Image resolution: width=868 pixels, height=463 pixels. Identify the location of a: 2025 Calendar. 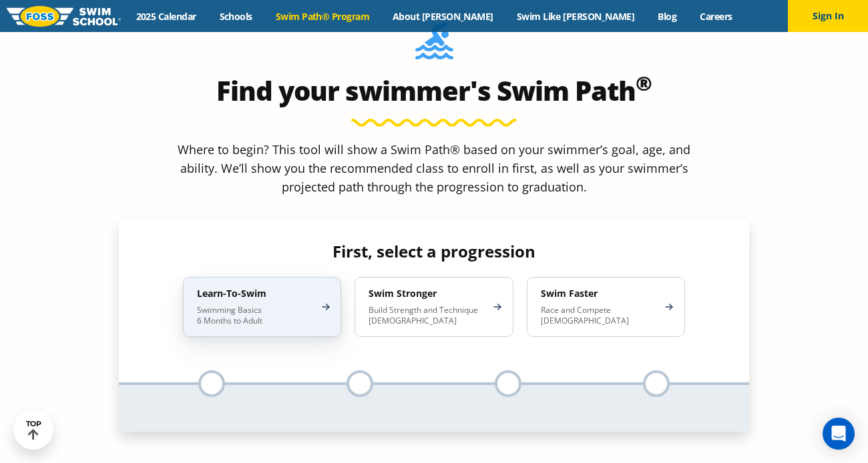
(166, 16).